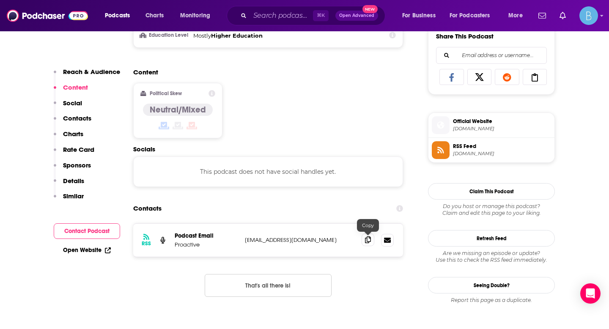 This screenshot has height=329, width=609. What do you see at coordinates (69, 200) in the screenshot?
I see `button: Similar` at bounding box center [69, 200].